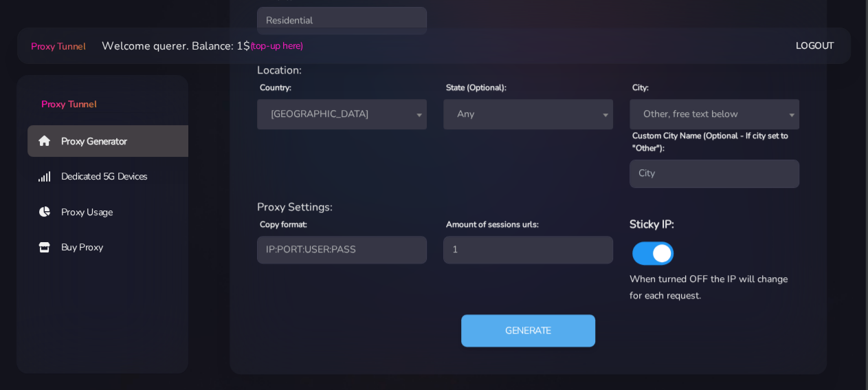  What do you see at coordinates (492, 224) in the screenshot?
I see `label: Amount of sessions urls:` at bounding box center [492, 224].